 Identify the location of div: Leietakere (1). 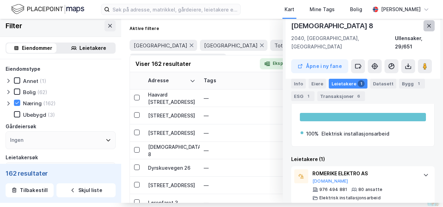
(363, 159).